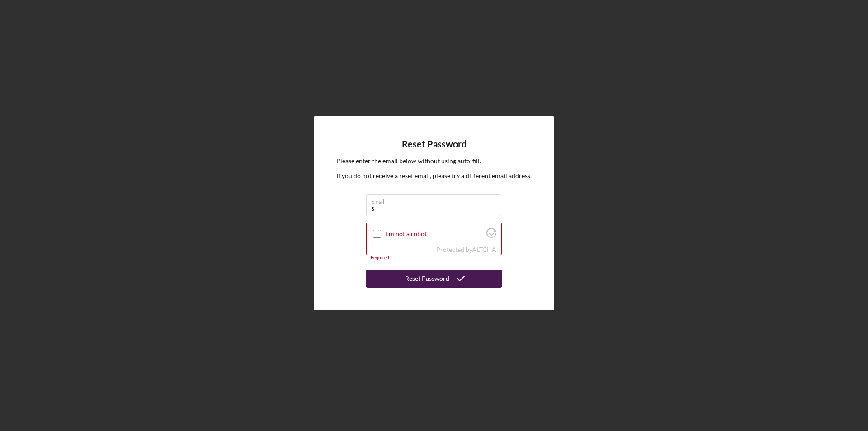 The height and width of the screenshot is (431, 868). Describe the element at coordinates (434, 144) in the screenshot. I see `h4: Reset Password` at that location.